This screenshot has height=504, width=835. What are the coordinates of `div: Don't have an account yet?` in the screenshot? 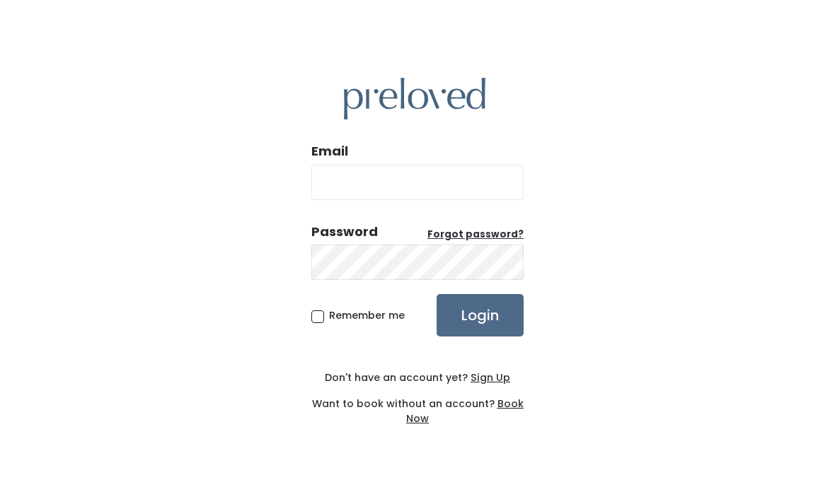 It's located at (417, 377).